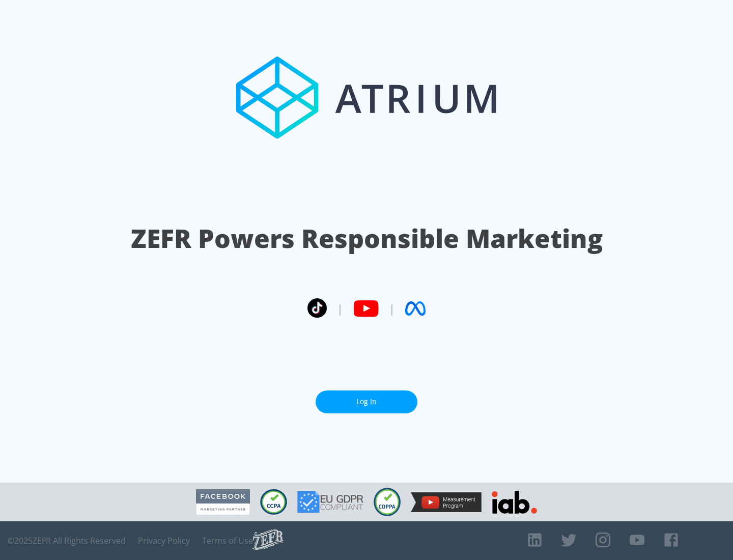  What do you see at coordinates (164, 541) in the screenshot?
I see `a: Privacy Policy` at bounding box center [164, 541].